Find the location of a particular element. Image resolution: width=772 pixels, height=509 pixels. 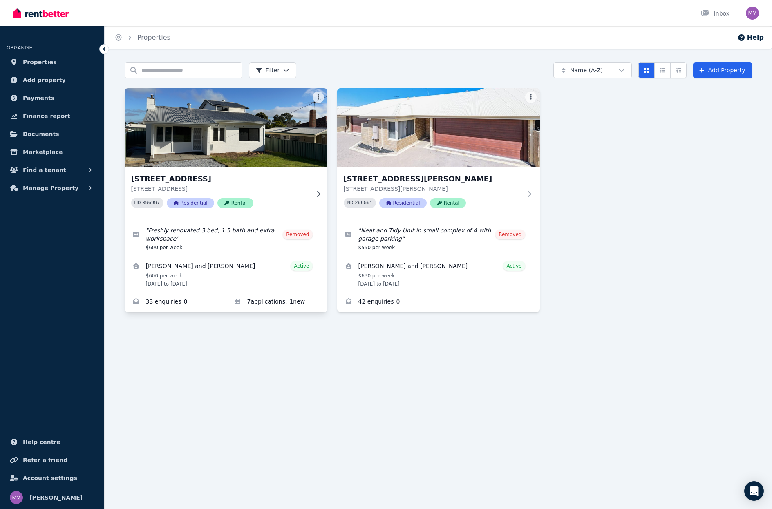

nav: Breadcrumb is located at coordinates (142, 38).